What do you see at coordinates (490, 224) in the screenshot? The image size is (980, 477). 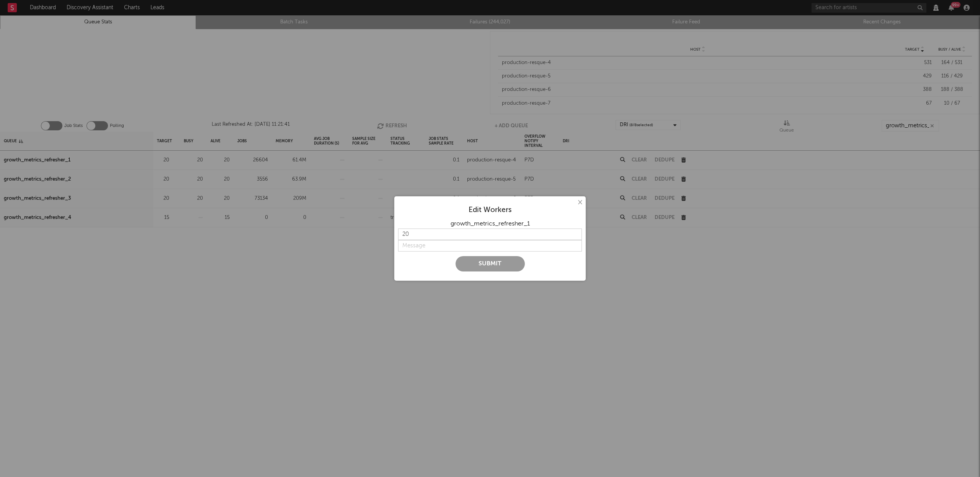 I see `div: growth_metrics_refresher_1` at bounding box center [490, 224].